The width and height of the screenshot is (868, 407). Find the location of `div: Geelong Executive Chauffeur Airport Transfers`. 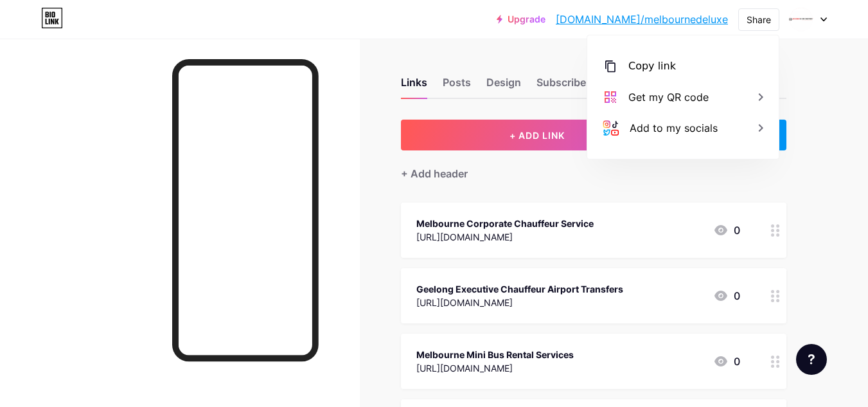

div: Geelong Executive Chauffeur Airport Transfers is located at coordinates (520, 289).